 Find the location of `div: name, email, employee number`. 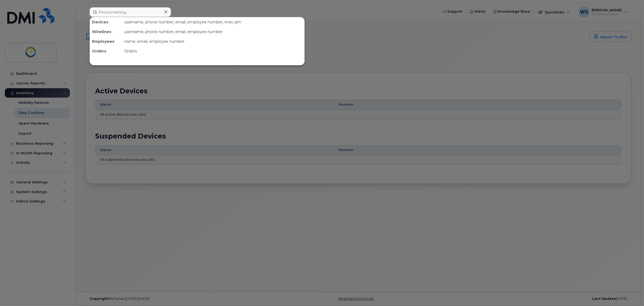

div: name, email, employee number is located at coordinates (213, 42).